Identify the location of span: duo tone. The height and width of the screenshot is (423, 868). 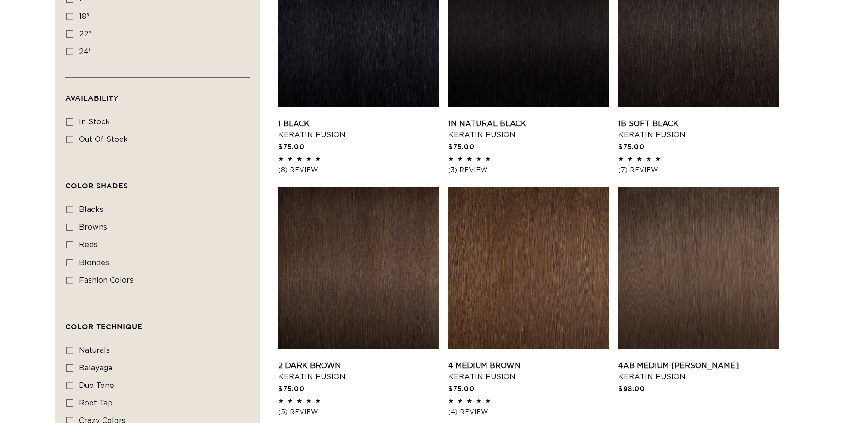
(97, 386).